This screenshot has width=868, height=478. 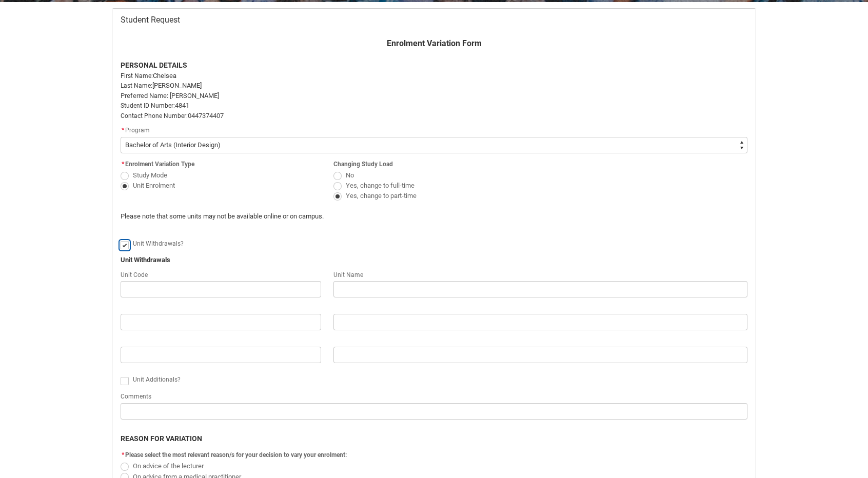 I want to click on span: 0447374407, so click(x=206, y=115).